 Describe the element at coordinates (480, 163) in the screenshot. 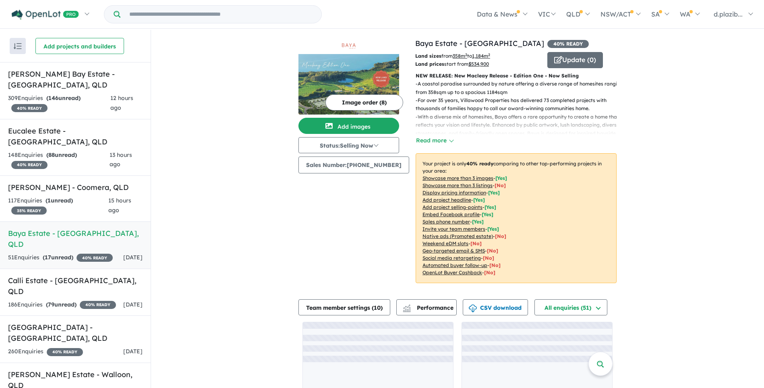

I see `b: 40 % ready` at that location.